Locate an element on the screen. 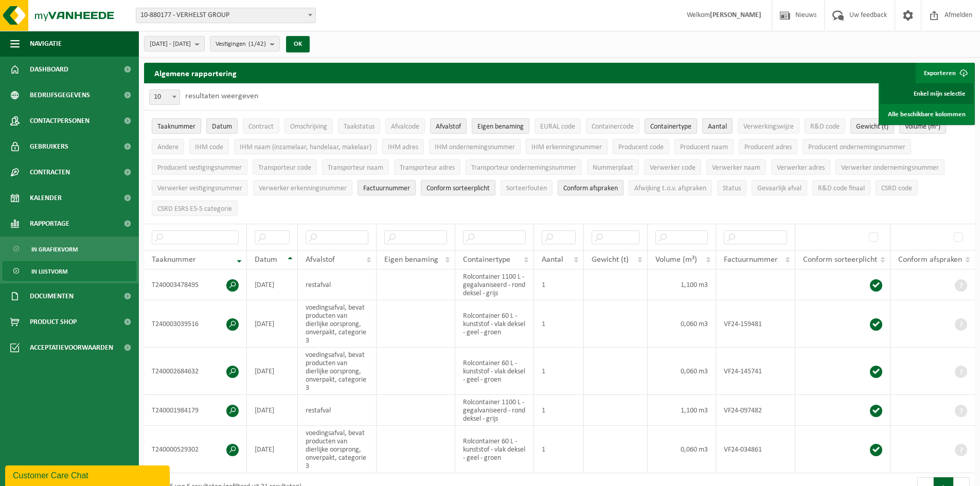 This screenshot has width=980, height=486. button: Producent codeProducent code: Activate to sort is located at coordinates (641, 147).